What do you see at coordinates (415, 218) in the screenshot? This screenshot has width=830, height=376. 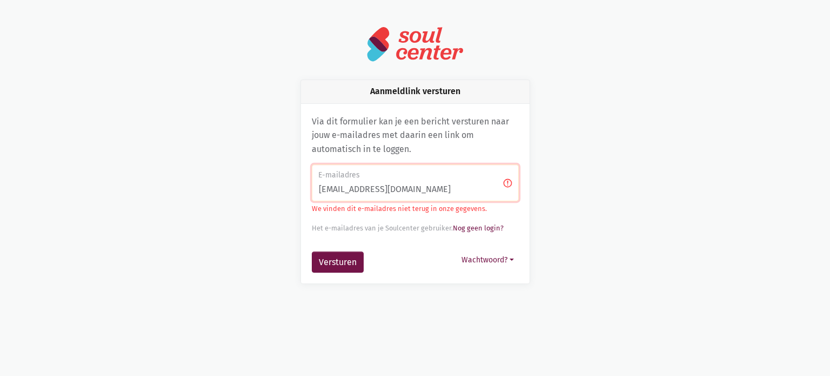 I see `form: Aanmeldlink versturen` at bounding box center [415, 218].